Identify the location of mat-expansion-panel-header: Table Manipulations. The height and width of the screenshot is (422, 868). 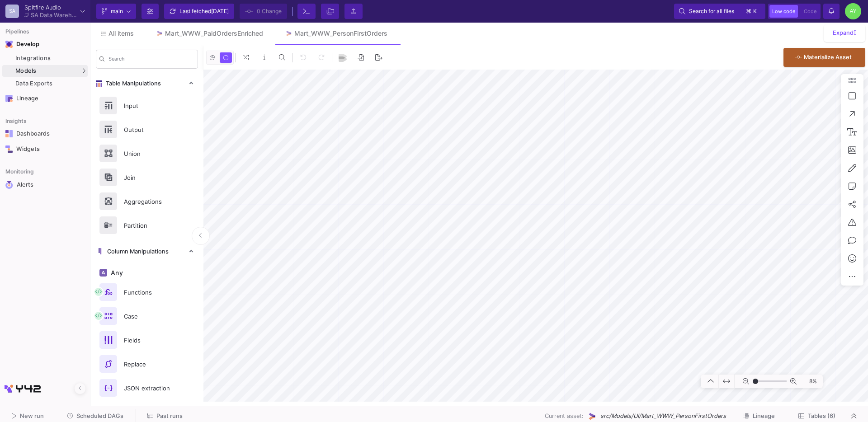
(147, 83).